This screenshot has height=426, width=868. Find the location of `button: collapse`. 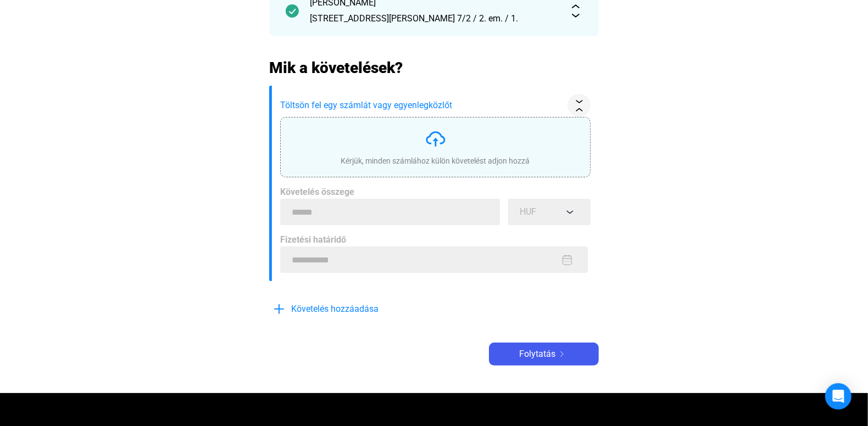

button: collapse is located at coordinates (579, 105).